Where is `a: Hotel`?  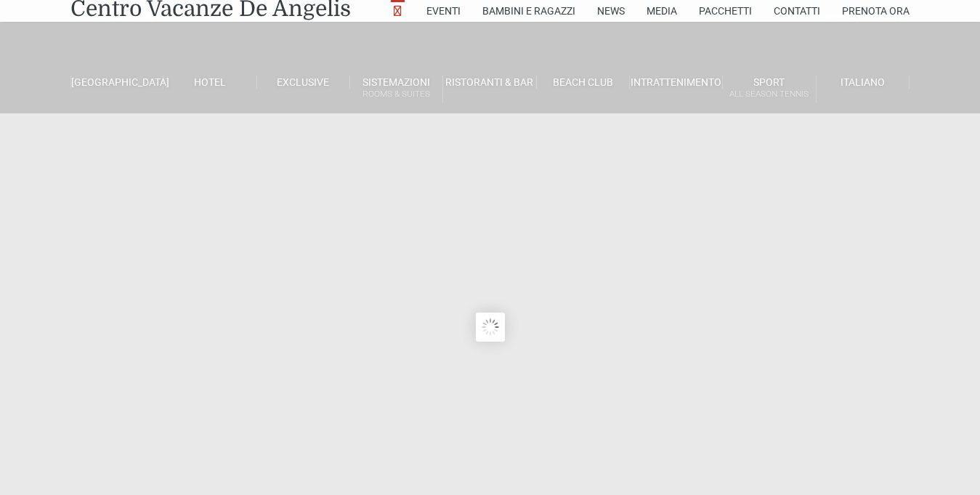
a: Hotel is located at coordinates (210, 82).